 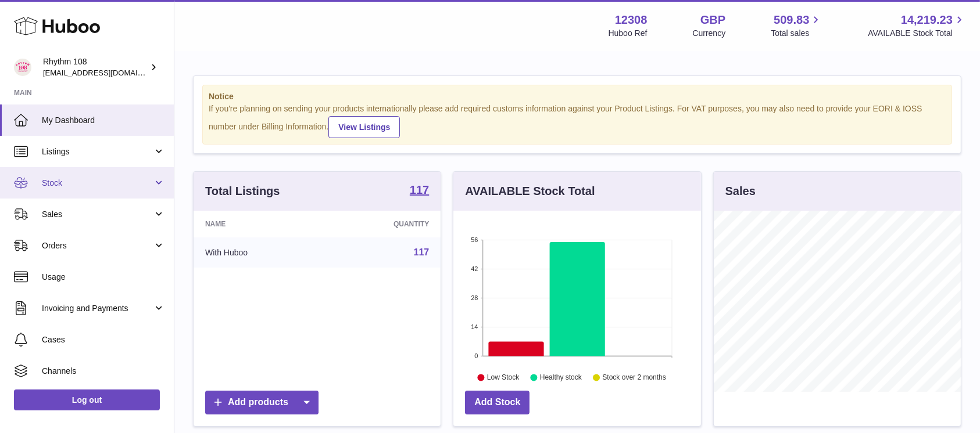 What do you see at coordinates (103, 371) in the screenshot?
I see `span: Channels` at bounding box center [103, 371].